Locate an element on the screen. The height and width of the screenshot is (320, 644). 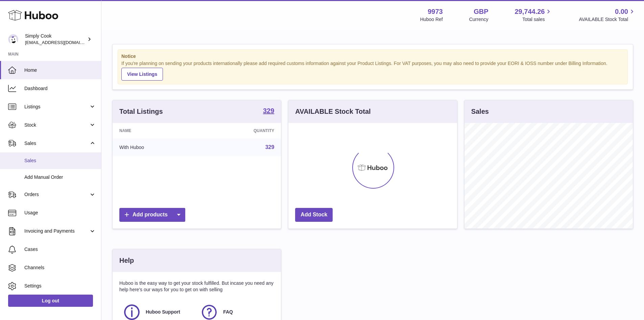
a: View Listings is located at coordinates (142, 74).